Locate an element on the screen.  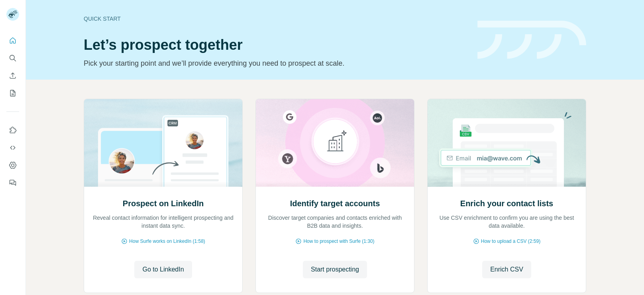
button: Use Surfe on LinkedIn is located at coordinates (13, 130).